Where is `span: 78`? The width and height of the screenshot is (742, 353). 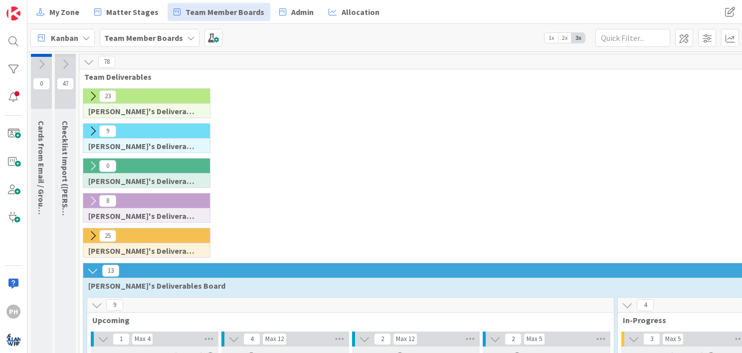
span: 78 is located at coordinates (107, 62).